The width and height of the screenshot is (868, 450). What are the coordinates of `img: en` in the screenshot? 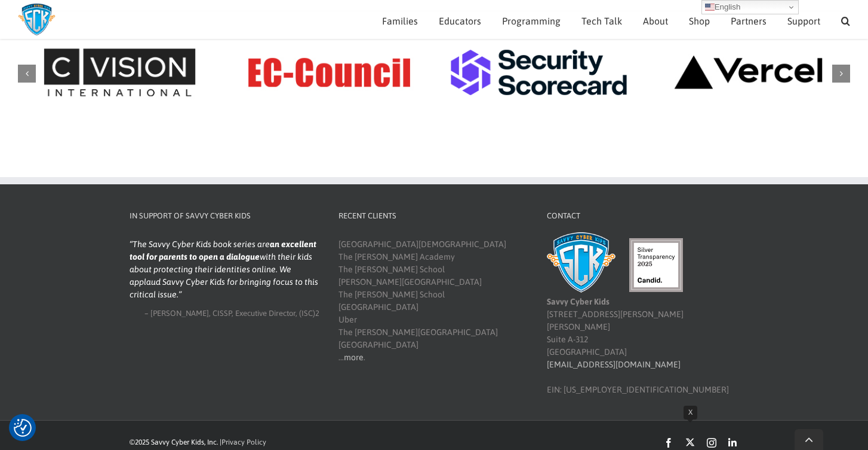 It's located at (710, 7).